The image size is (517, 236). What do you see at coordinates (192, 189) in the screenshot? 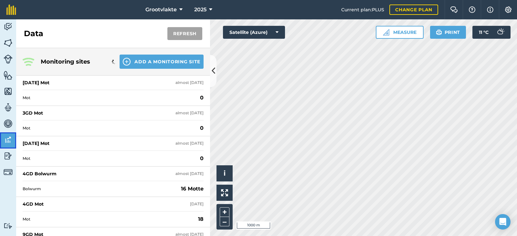
I see `strong: 16 Motte` at bounding box center [192, 189].